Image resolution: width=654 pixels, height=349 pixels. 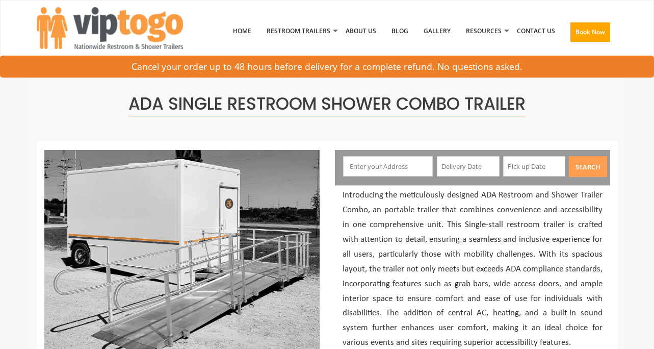 I want to click on a: Home, so click(x=242, y=31).